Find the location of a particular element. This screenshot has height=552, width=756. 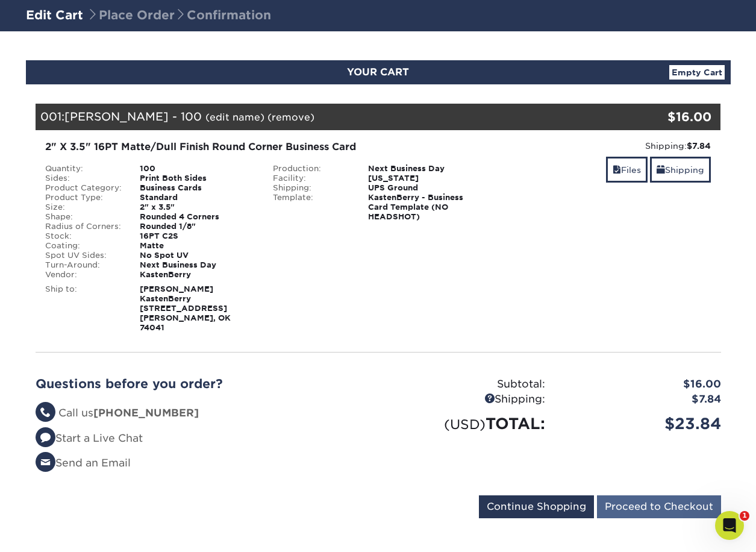

h2: Questions before you order? is located at coordinates (202, 384).